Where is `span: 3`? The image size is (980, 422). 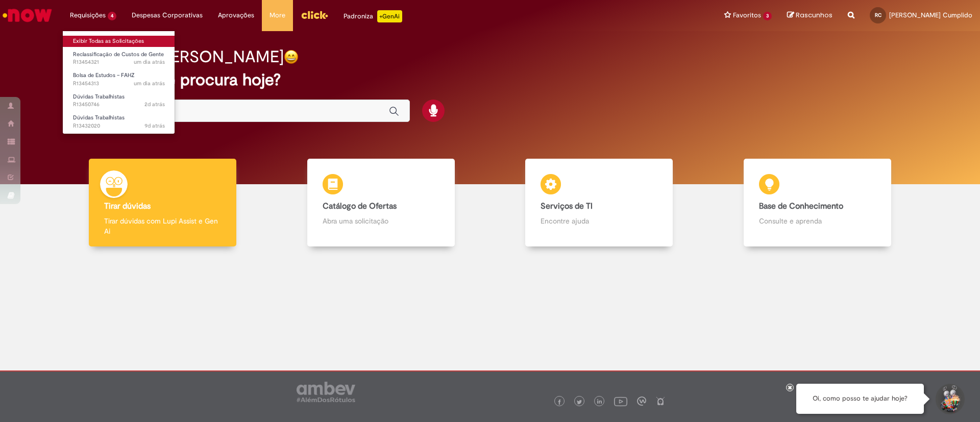
span: 3 is located at coordinates (767, 16).